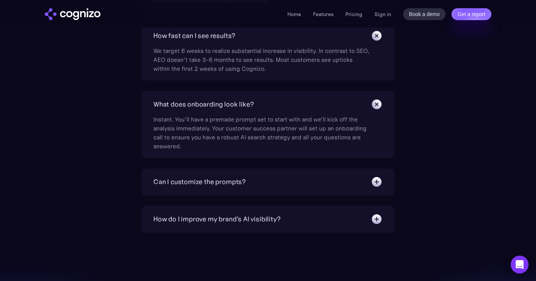 This screenshot has height=281, width=536. Describe the element at coordinates (383, 14) in the screenshot. I see `a: Sign in` at that location.